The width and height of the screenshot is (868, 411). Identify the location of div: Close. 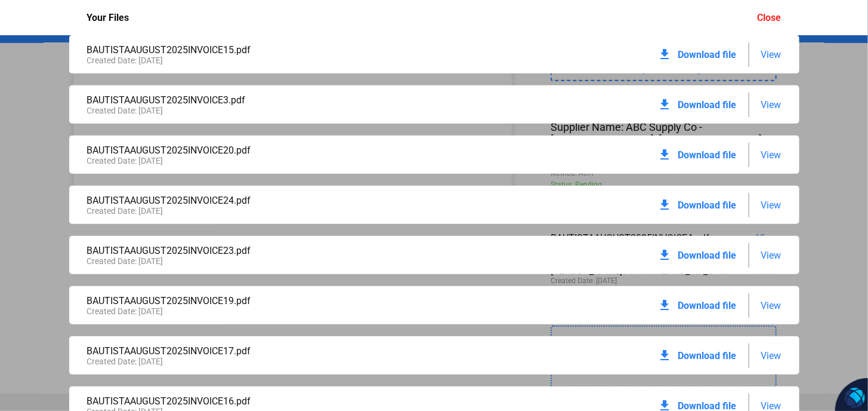
(769, 17).